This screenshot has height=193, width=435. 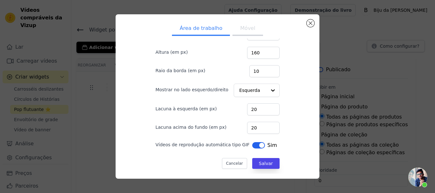 What do you see at coordinates (171, 52) in the screenshot?
I see `font: Altura (em px)` at bounding box center [171, 52].